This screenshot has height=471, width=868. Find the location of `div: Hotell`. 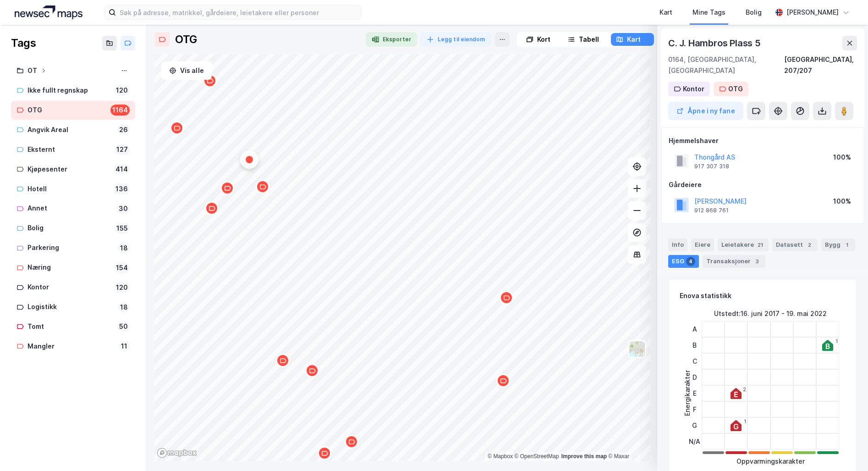

div: Hotell is located at coordinates (69, 189).